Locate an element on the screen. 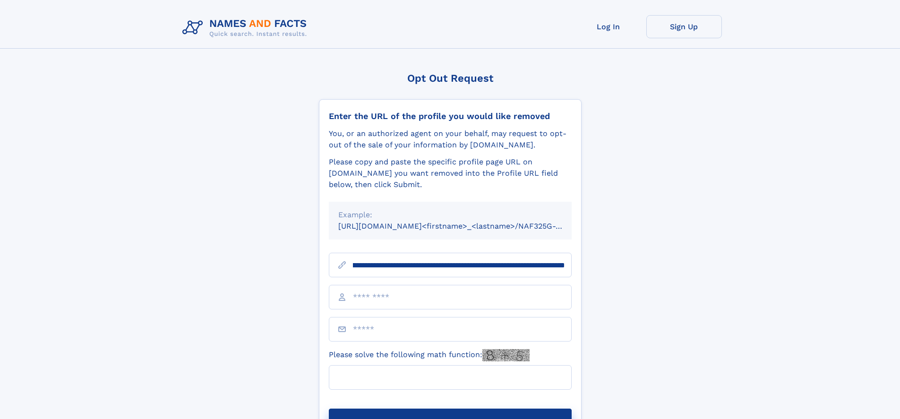  a: Sign Up is located at coordinates (684, 26).